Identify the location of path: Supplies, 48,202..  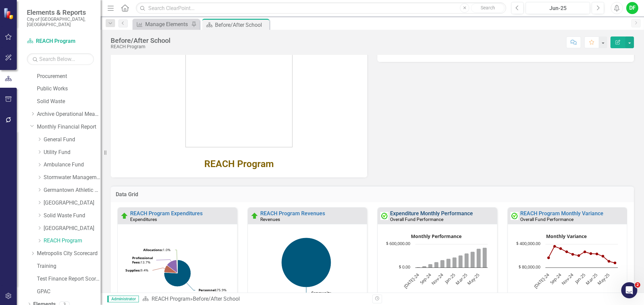
(171, 269).